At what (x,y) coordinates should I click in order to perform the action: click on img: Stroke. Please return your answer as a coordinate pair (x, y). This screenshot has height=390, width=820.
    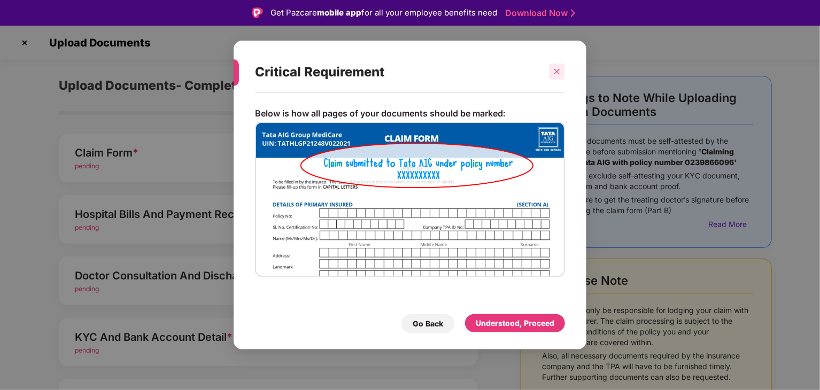
    Looking at the image, I should click on (573, 13).